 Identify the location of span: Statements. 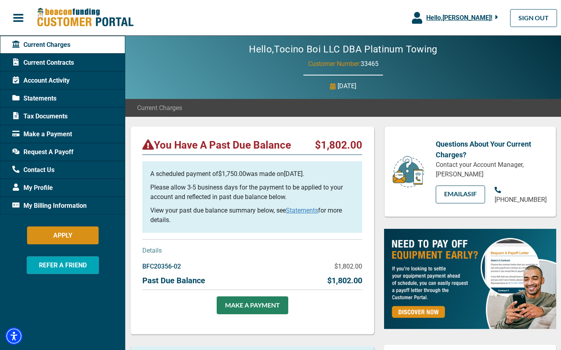
(34, 99).